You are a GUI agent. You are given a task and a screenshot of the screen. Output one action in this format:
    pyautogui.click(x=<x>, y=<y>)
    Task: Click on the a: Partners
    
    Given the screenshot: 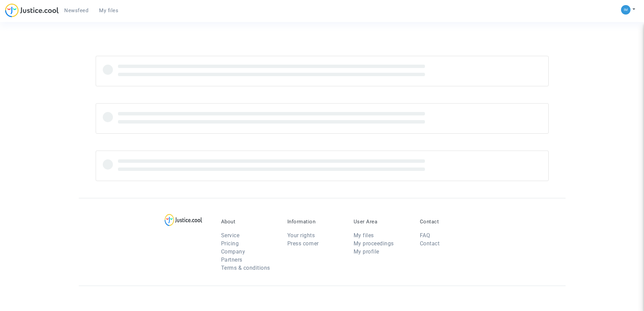 What is the action you would take?
    pyautogui.click(x=232, y=259)
    